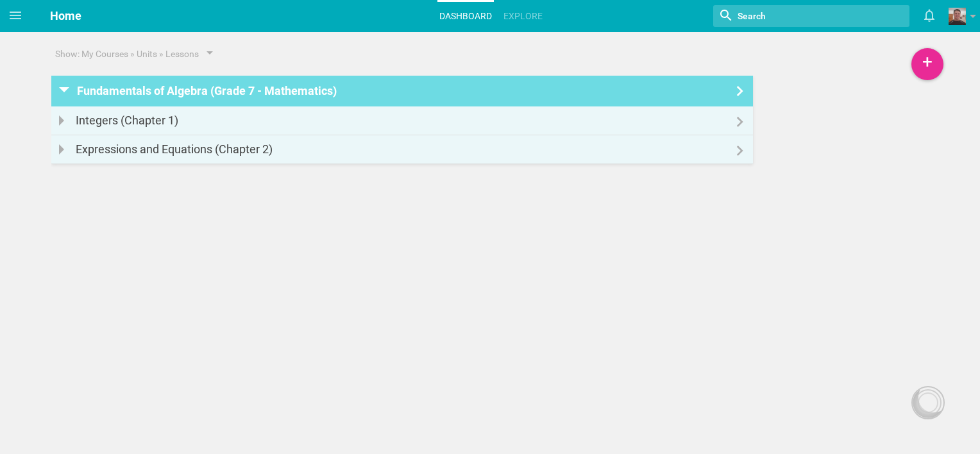 The height and width of the screenshot is (454, 980). What do you see at coordinates (402, 149) in the screenshot?
I see `a: Expressions and Equations (Chapter 2)` at bounding box center [402, 149].